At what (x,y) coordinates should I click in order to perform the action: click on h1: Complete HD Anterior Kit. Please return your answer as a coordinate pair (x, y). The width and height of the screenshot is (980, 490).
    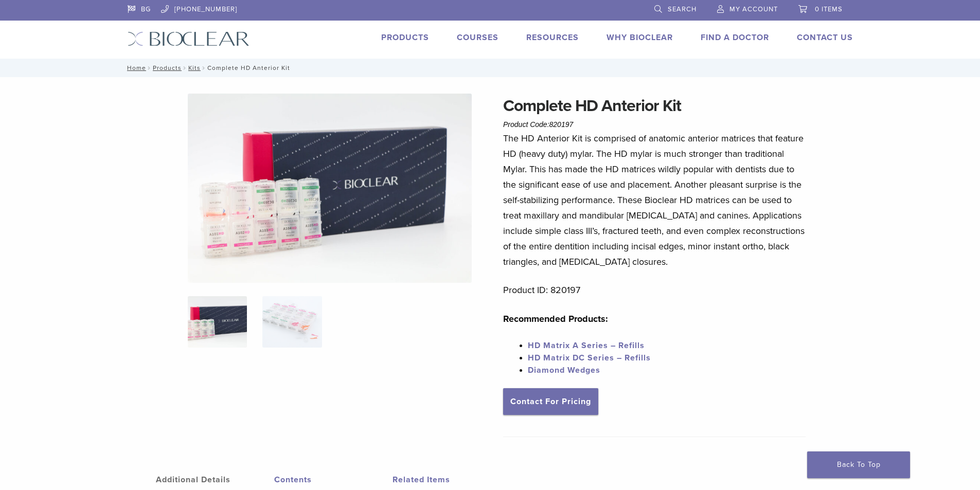
    Looking at the image, I should click on (655, 106).